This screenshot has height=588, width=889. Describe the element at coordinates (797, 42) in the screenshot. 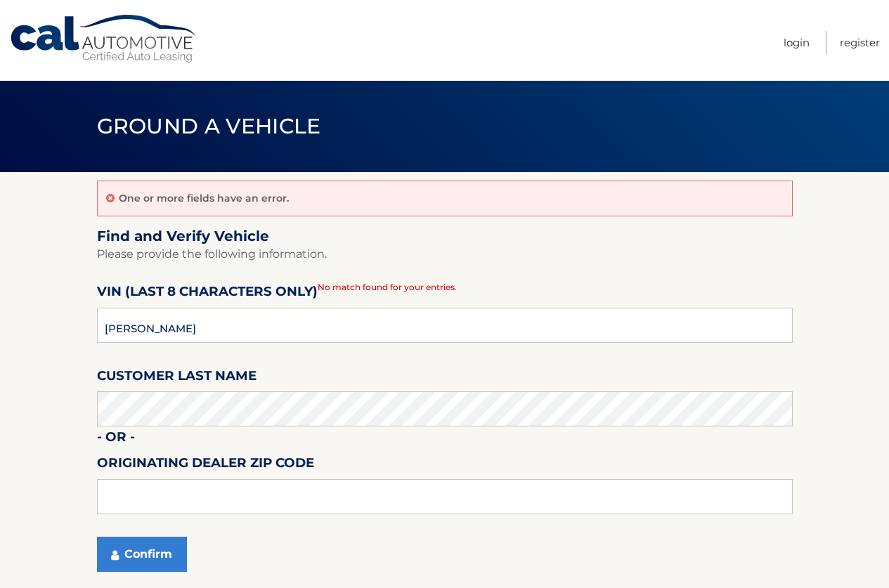

I see `a: Login` at that location.